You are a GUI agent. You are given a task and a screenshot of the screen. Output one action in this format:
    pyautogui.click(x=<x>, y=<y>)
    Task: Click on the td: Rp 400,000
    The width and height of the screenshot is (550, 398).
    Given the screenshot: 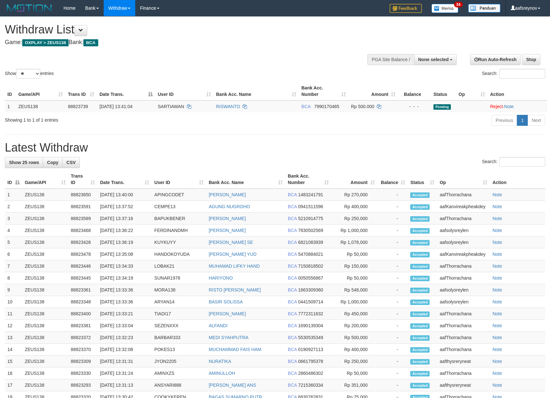 What is the action you would take?
    pyautogui.click(x=354, y=350)
    